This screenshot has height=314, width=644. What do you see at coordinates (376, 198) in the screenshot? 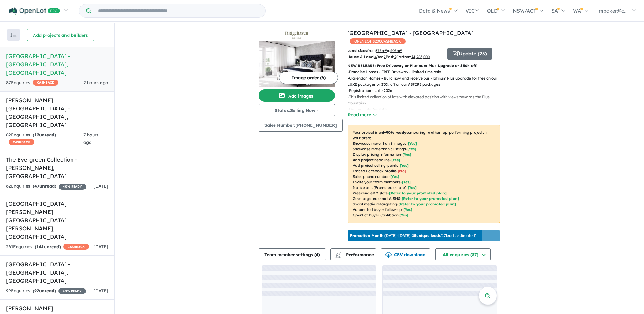
I see `u: Geo-targeted email & SMS` at bounding box center [376, 198].